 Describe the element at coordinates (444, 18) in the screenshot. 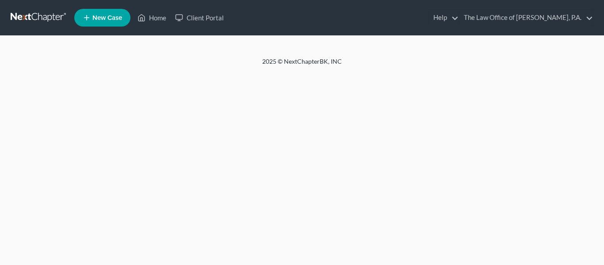

I see `a: Help` at that location.